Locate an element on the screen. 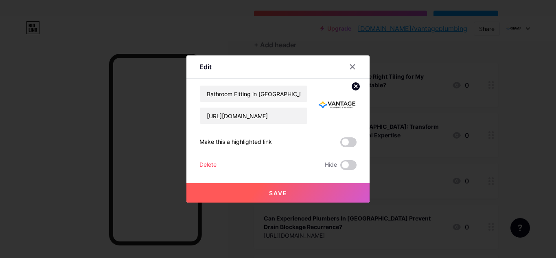  input: Title is located at coordinates (253, 94).